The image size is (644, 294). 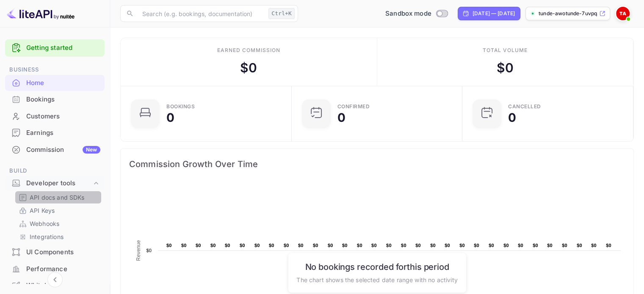 What do you see at coordinates (201, 14) in the screenshot?
I see `input: Search (e.g. bookings, documentation)` at bounding box center [201, 14].